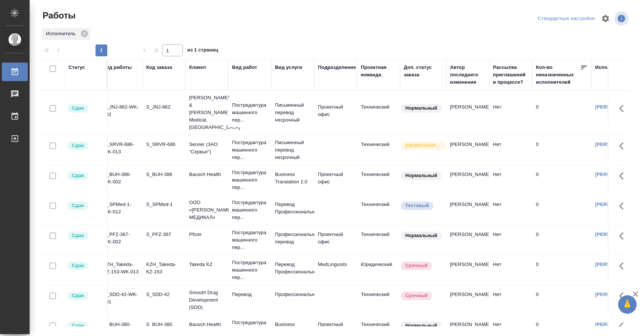  What do you see at coordinates (293, 268) in the screenshot?
I see `p: Перевод Профессиональный` at bounding box center [293, 268].